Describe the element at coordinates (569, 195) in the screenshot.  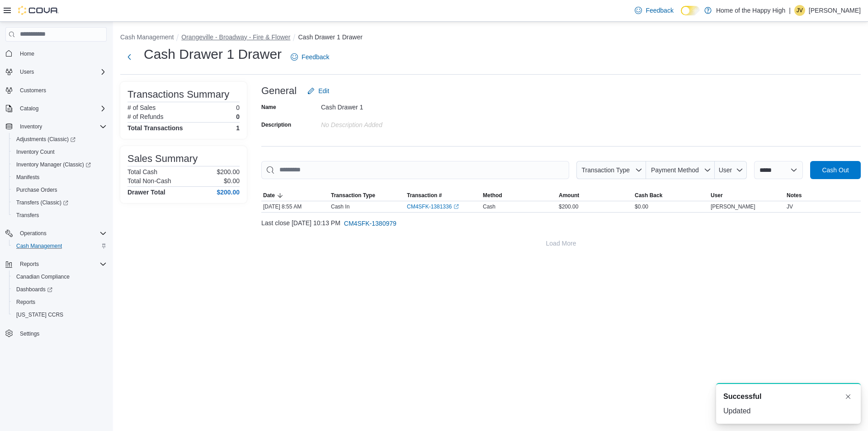
I see `span: Amount` at that location.